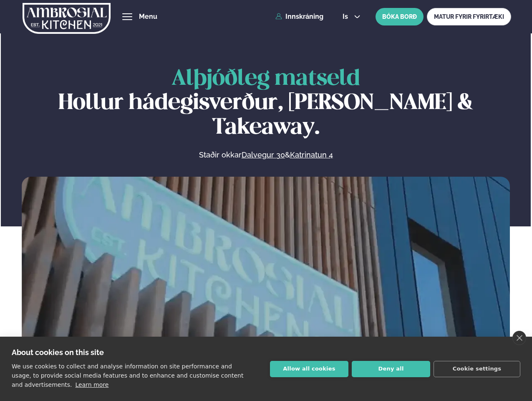  What do you see at coordinates (57, 352) in the screenshot?
I see `strong: About cookies on this site` at bounding box center [57, 352].